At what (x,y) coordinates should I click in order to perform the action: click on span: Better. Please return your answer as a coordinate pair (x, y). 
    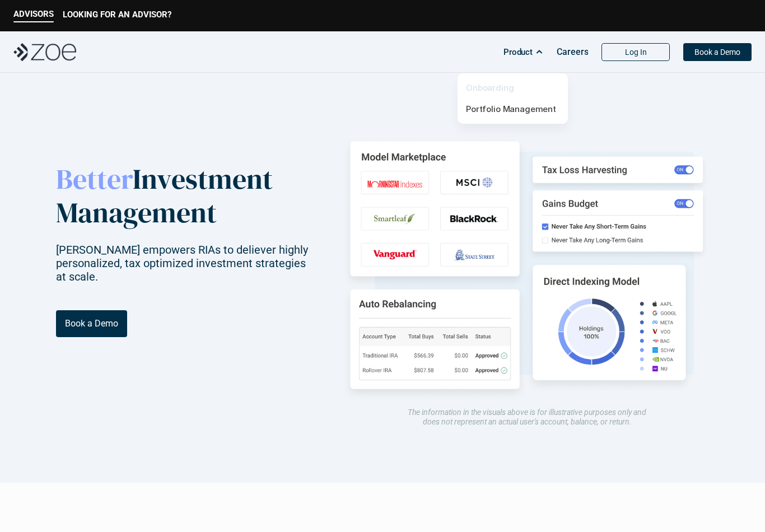
    Looking at the image, I should click on (94, 179).